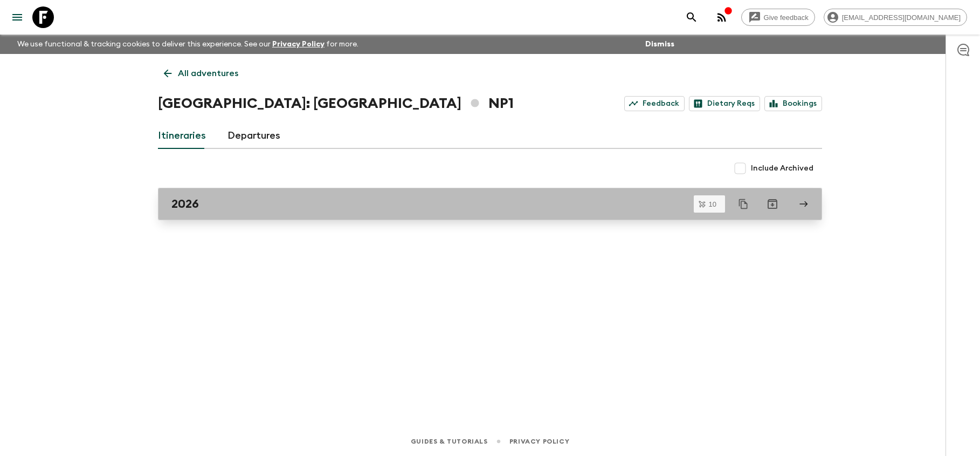 The image size is (980, 456). Describe the element at coordinates (712, 204) in the screenshot. I see `span: 10` at that location.